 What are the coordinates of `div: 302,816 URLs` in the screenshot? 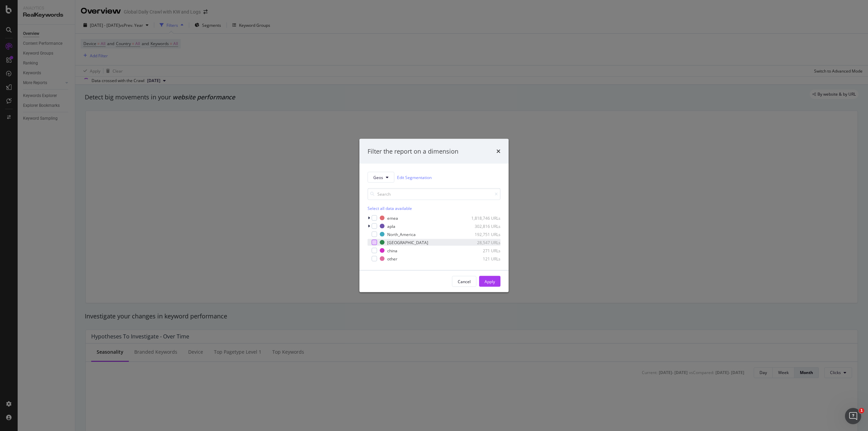 It's located at (484, 226).